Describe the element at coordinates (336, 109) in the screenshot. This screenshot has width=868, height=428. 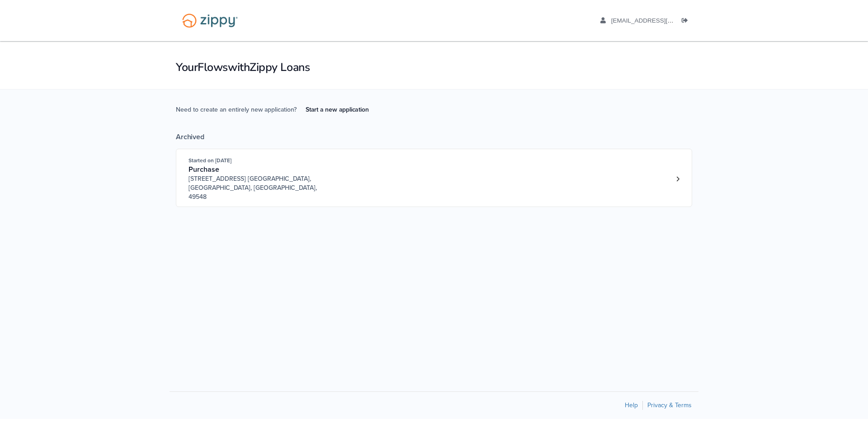
I see `a: Start a new application` at that location.